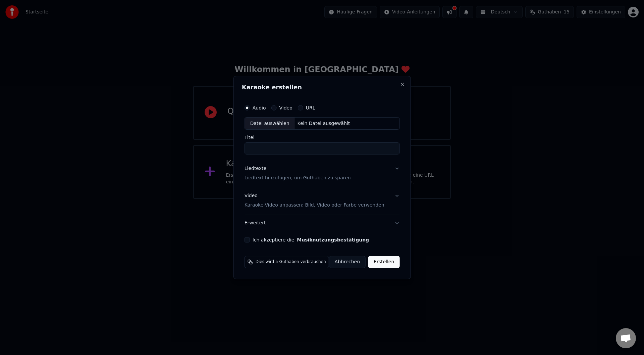  I want to click on div: Kein Datei ausgewählt, so click(324, 124).